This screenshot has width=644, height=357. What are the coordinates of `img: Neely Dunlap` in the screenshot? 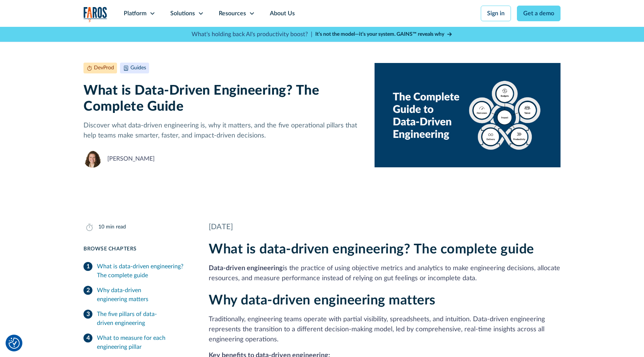 It's located at (92, 159).